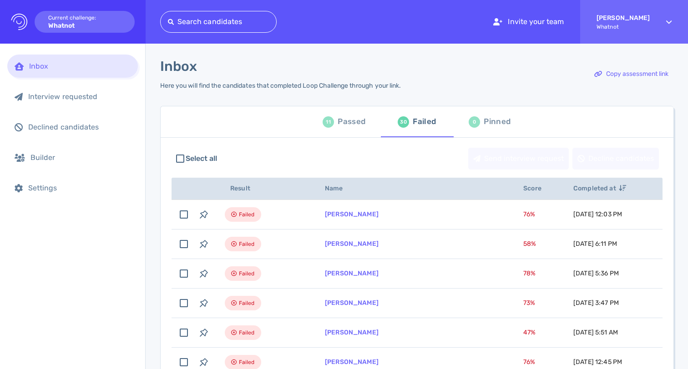 This screenshot has height=369, width=688. I want to click on div: Inbox, so click(80, 66).